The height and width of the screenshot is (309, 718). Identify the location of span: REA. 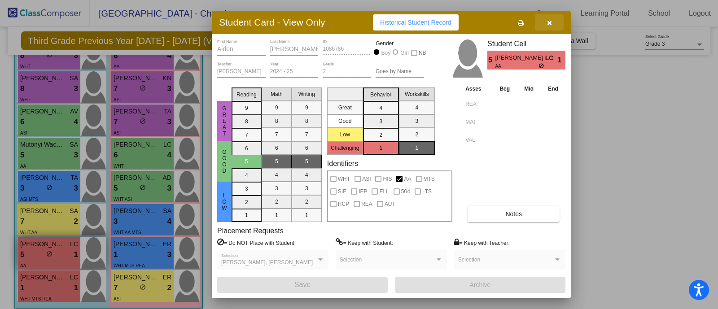
(366, 204).